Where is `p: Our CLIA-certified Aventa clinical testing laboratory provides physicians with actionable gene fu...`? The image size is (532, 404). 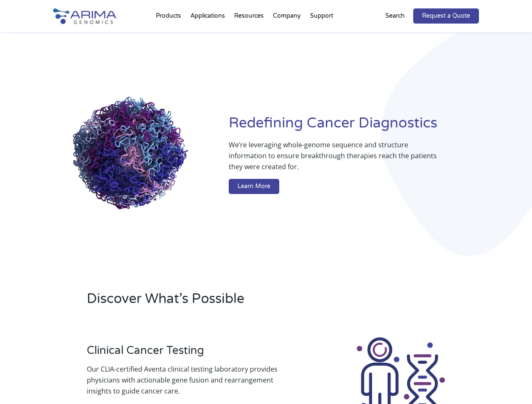 p: Our CLIA-certified Aventa clinical testing laboratory provides physicians with actionable gene fu... is located at coordinates (193, 380).